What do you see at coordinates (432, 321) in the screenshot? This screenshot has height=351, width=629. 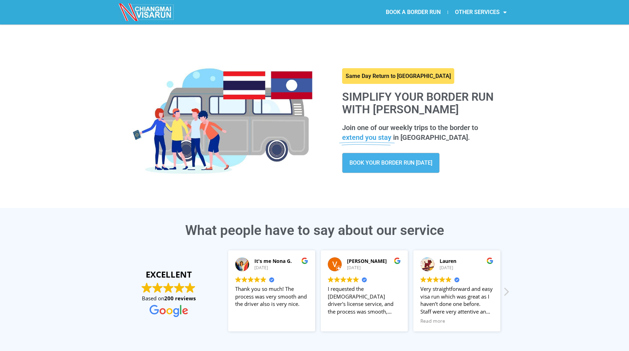 I see `span: Read more` at bounding box center [432, 321].